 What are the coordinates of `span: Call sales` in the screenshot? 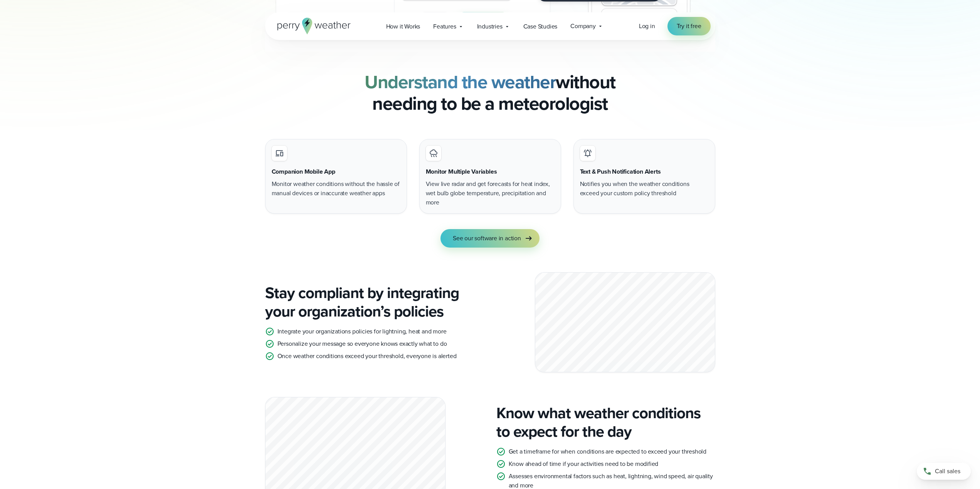 It's located at (947, 471).